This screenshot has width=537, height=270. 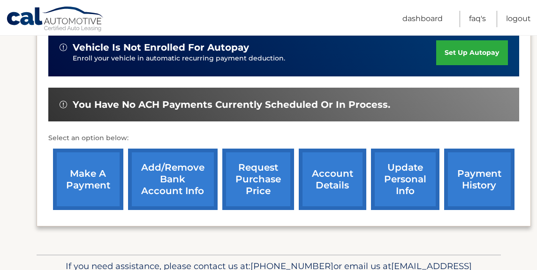 I want to click on p: Select an option below:, so click(x=284, y=138).